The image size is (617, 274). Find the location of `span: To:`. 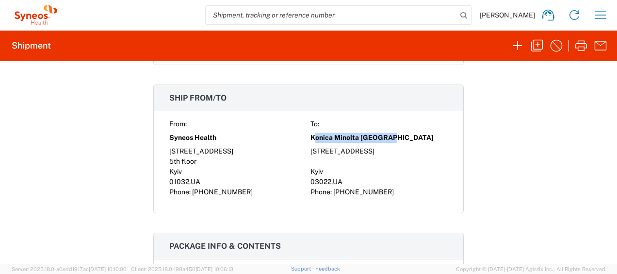

span: To: is located at coordinates (315, 124).